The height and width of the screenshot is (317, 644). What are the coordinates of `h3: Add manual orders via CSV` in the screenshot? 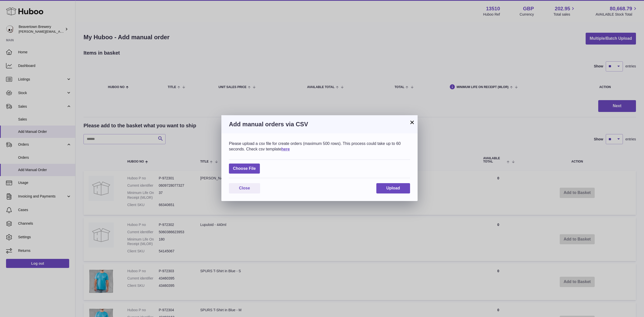 It's located at (319, 124).